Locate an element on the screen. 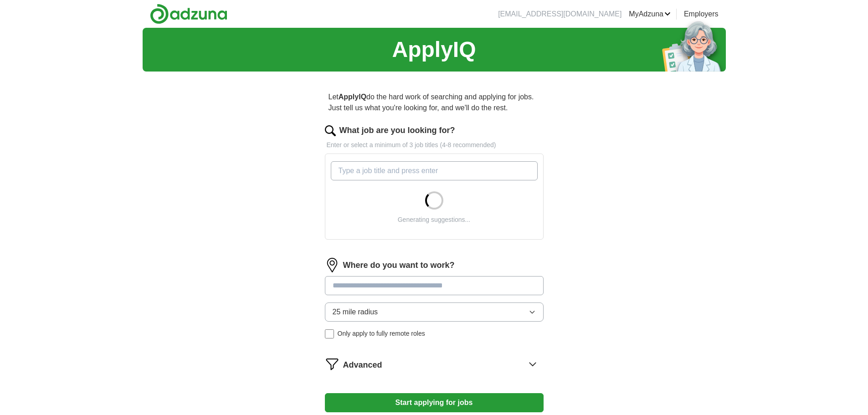 The height and width of the screenshot is (415, 868). a: MyAdzuna is located at coordinates (650, 14).